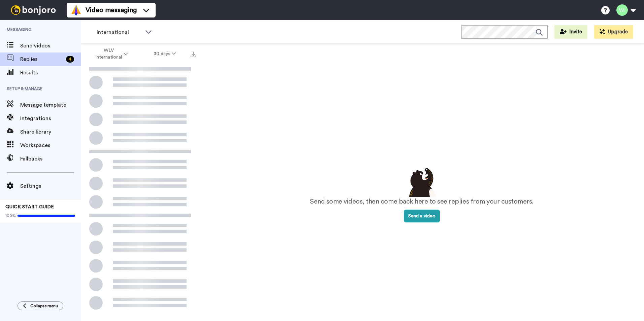 Image resolution: width=644 pixels, height=321 pixels. I want to click on button: Send a video, so click(422, 216).